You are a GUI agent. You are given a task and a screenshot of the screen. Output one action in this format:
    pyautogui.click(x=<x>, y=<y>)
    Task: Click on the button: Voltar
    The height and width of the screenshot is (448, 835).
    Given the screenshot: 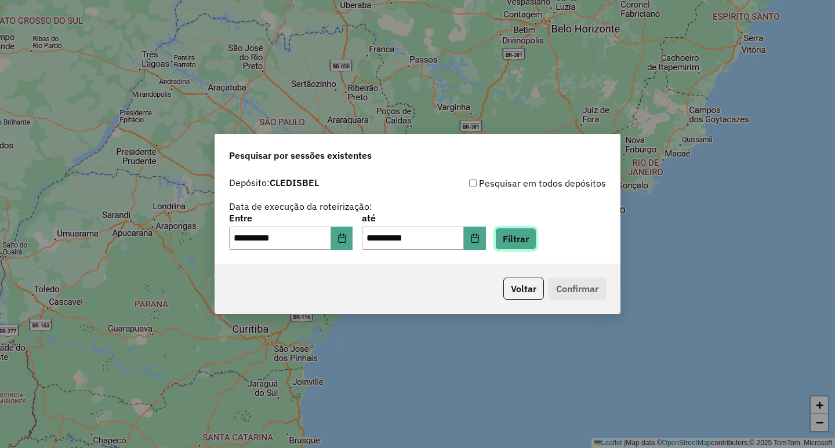 What is the action you would take?
    pyautogui.click(x=523, y=289)
    